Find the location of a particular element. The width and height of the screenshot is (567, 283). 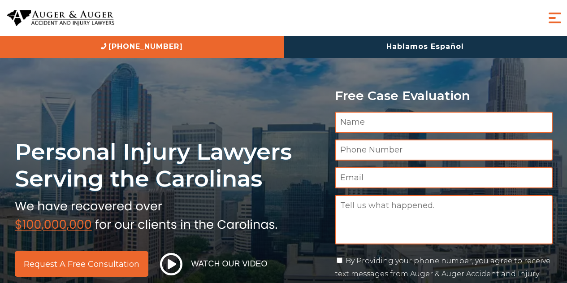

h1: Personal Injury Lawyers Serving the Carolinas is located at coordinates (170, 165).